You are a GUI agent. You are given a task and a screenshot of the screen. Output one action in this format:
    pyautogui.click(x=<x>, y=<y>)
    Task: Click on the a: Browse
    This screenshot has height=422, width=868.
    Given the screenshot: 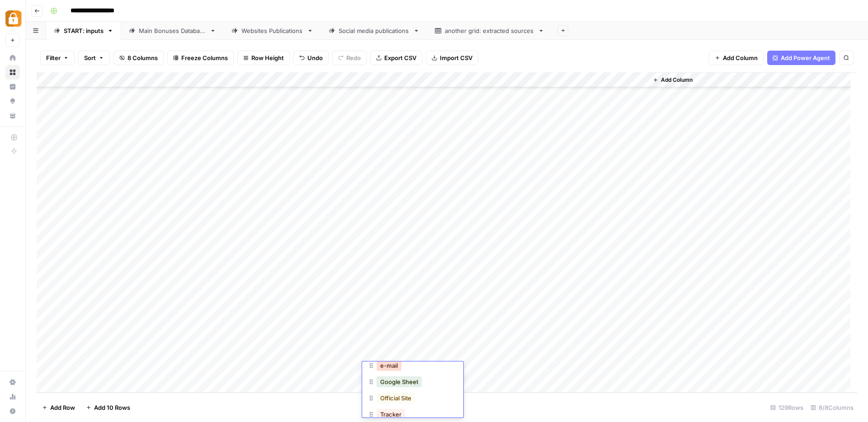 What is the action you would take?
    pyautogui.click(x=12, y=72)
    